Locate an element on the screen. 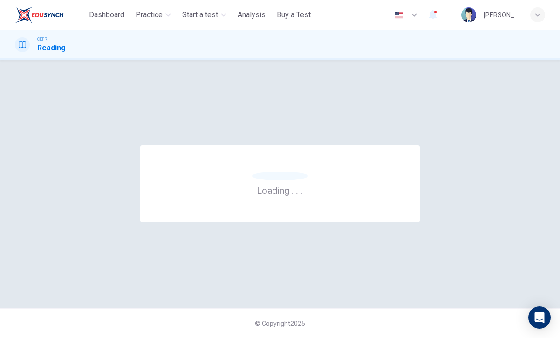  span: Dashboard is located at coordinates (107, 15).